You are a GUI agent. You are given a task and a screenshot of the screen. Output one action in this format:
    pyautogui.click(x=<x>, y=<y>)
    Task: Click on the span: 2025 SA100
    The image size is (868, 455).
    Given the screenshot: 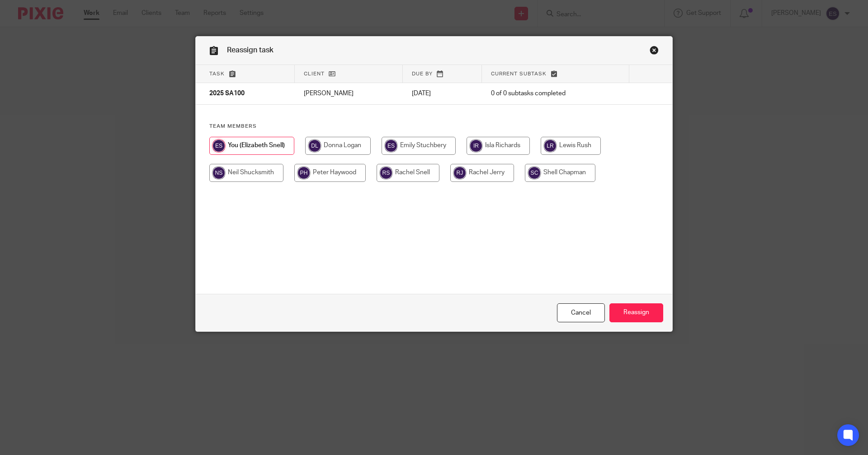 What is the action you would take?
    pyautogui.click(x=227, y=94)
    